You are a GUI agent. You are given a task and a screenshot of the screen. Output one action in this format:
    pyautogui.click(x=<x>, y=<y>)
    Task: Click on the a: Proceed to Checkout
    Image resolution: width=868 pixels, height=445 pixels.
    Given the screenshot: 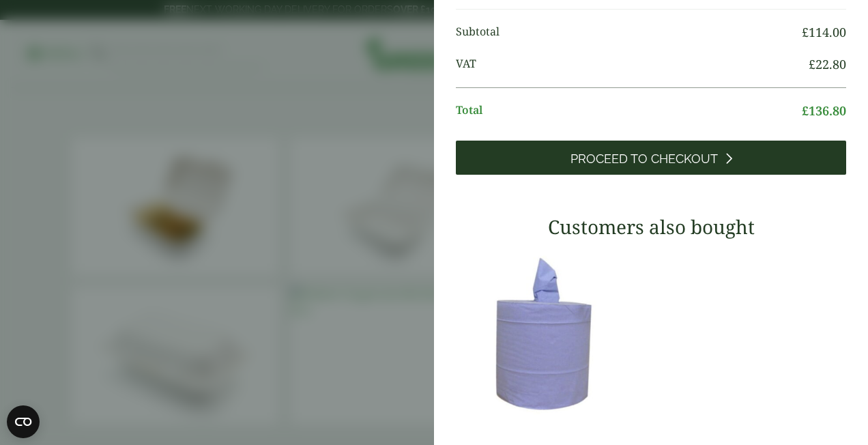 What is the action you would take?
    pyautogui.click(x=652, y=157)
    